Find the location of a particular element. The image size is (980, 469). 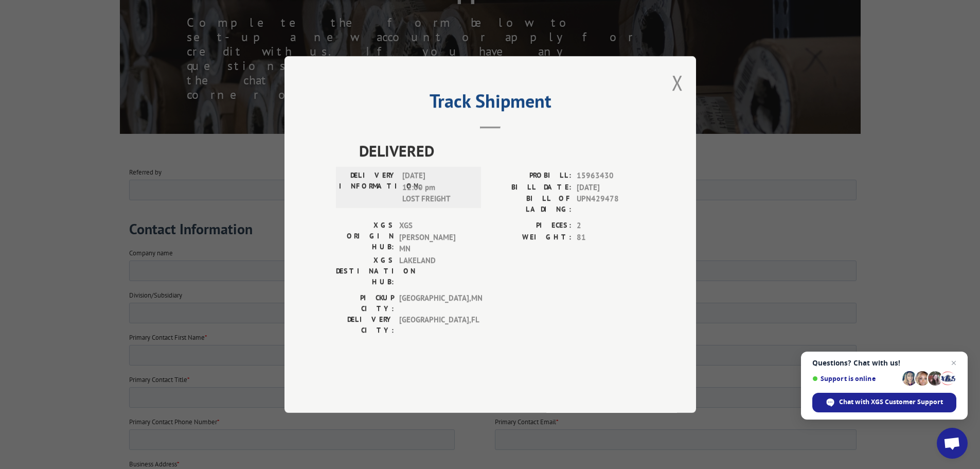

span: DBA is located at coordinates (372, 128).